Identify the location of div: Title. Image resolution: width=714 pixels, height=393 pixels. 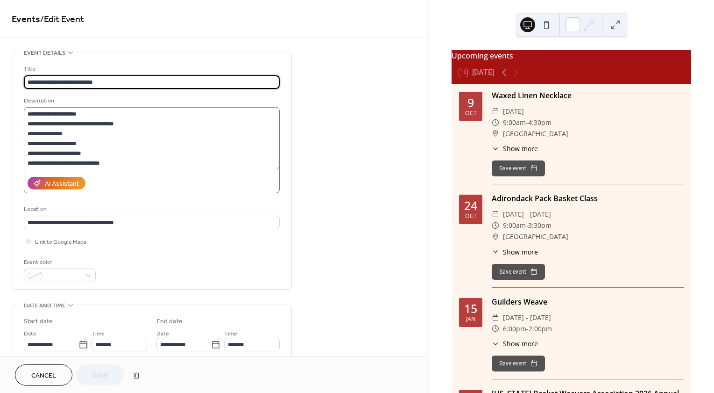
(151, 69).